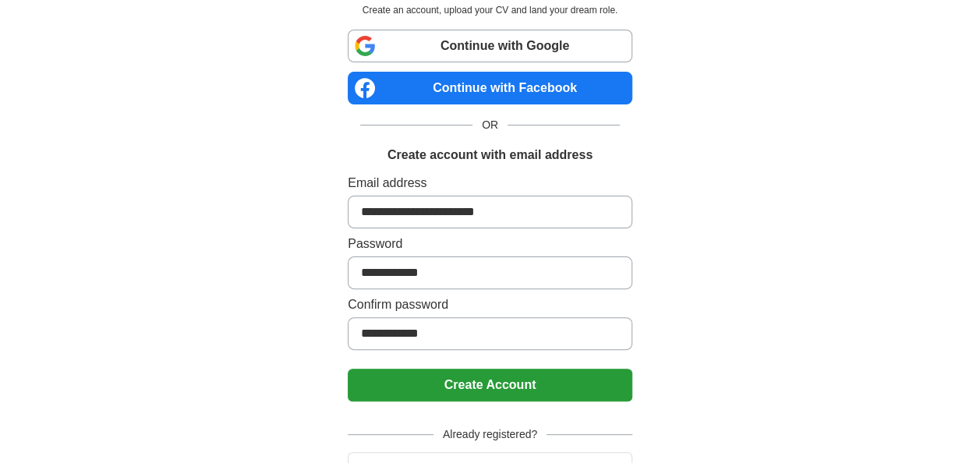  What do you see at coordinates (490, 10) in the screenshot?
I see `p: Create an account, upload your CV and land your dream role.` at bounding box center [490, 10].